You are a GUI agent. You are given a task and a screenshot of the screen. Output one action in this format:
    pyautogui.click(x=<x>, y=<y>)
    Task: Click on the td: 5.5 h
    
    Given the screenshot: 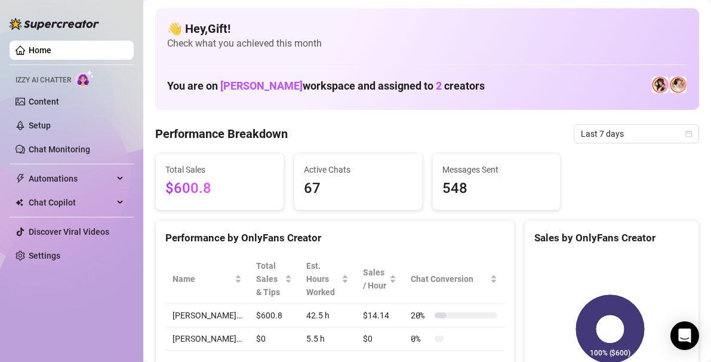 What is the action you would take?
    pyautogui.click(x=327, y=338)
    